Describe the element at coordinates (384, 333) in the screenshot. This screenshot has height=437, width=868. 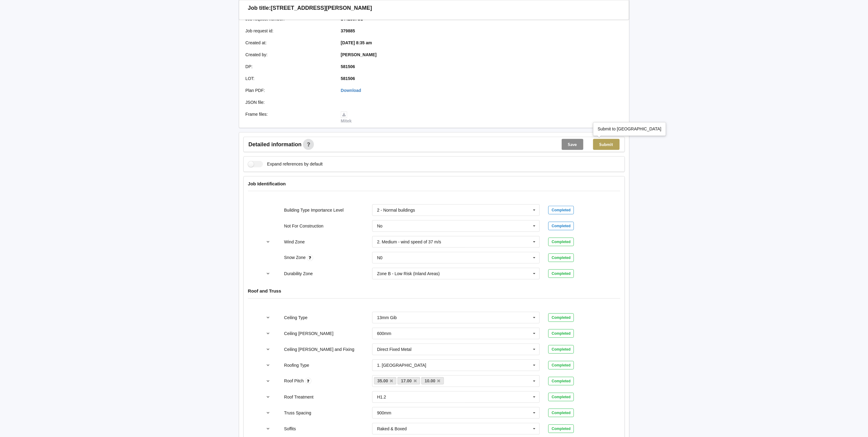
I see `div: 600mm` at that location.